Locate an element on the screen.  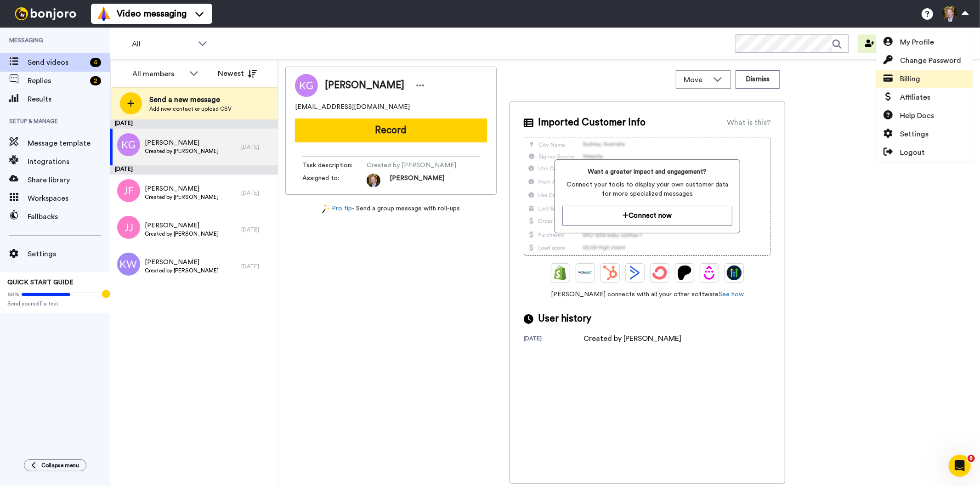
div: - Send a group message with roll-ups is located at coordinates (391, 209).